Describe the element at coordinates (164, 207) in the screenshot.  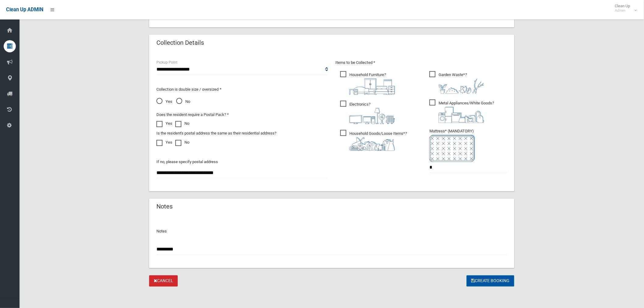
I see `header: Notes` at that location.